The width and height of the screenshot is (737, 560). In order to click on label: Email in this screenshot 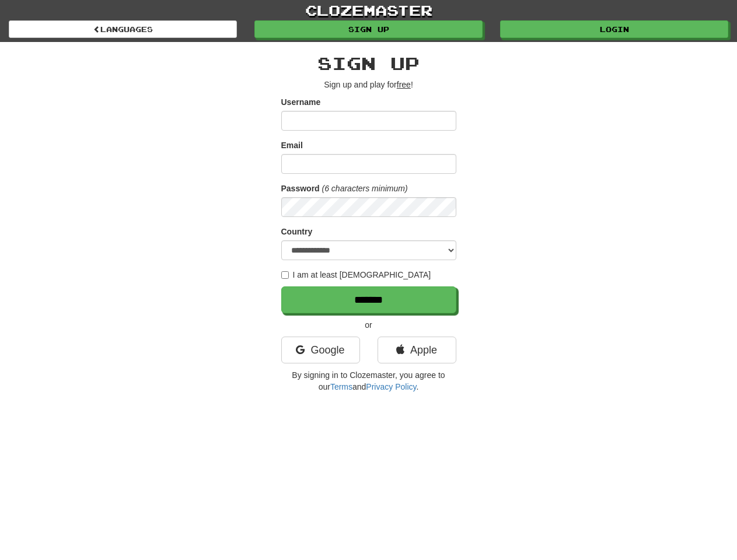, I will do `click(292, 145)`.